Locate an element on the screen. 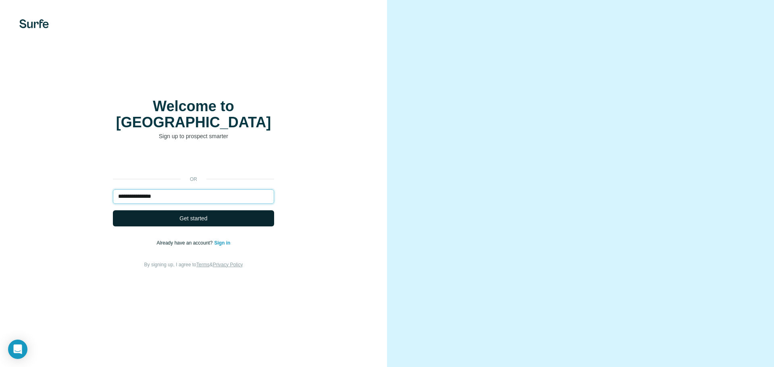 The height and width of the screenshot is (367, 774). span: By signing up, I agree to & is located at coordinates (194, 265).